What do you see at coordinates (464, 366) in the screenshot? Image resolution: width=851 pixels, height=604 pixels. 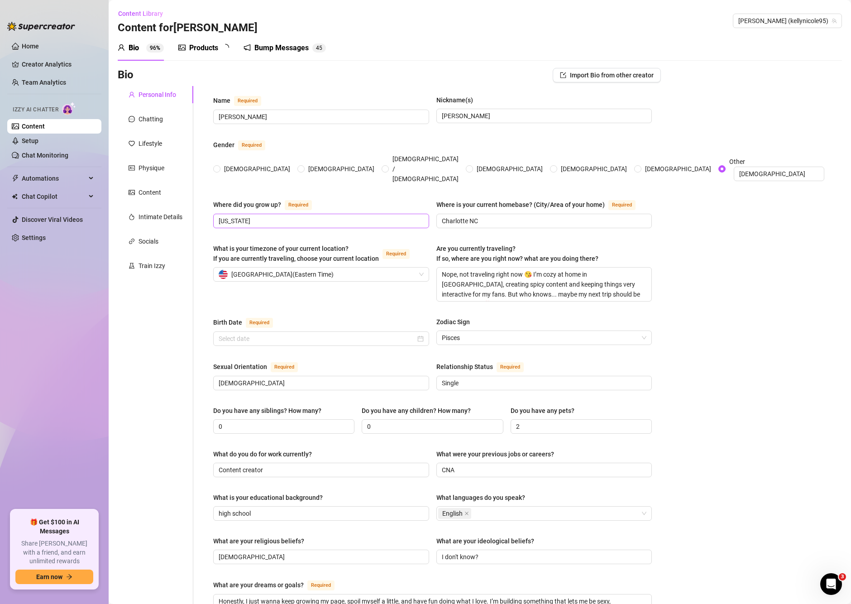 I see `div: Relationship Status` at bounding box center [464, 366].